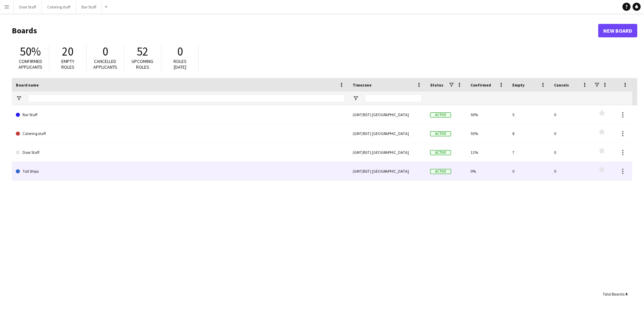 This screenshot has height=311, width=644. What do you see at coordinates (186, 98) in the screenshot?
I see `input: Board name Filter Input` at bounding box center [186, 98].